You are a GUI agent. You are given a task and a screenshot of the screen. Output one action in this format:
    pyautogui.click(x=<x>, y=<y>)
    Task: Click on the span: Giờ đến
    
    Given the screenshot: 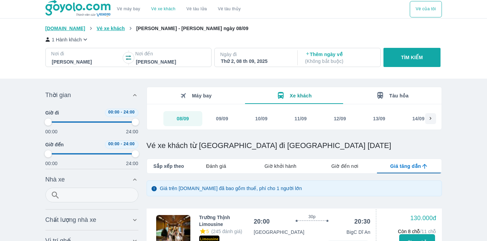 What is the action you would take?
    pyautogui.click(x=55, y=145)
    